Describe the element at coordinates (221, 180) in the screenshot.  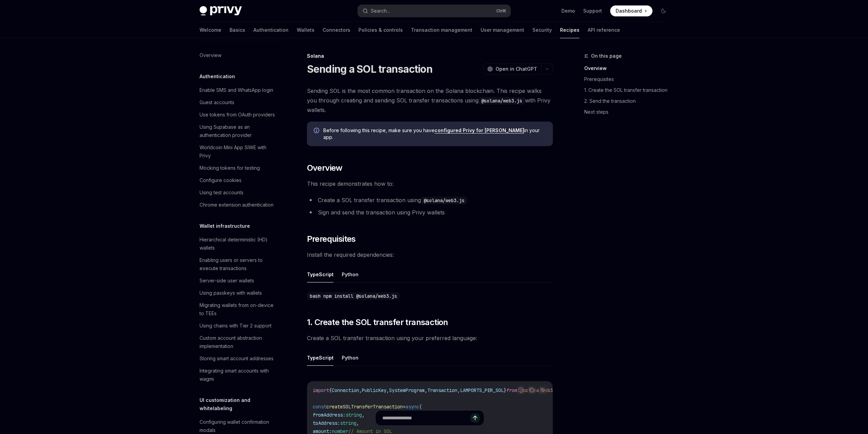
I see `div: Configure cookies` at that location.